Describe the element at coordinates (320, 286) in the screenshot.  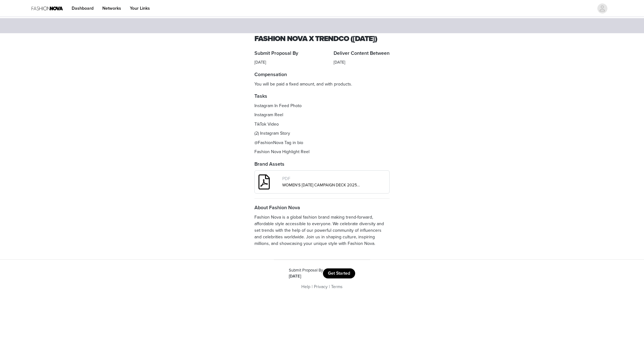
I see `a: Privacy` at that location.